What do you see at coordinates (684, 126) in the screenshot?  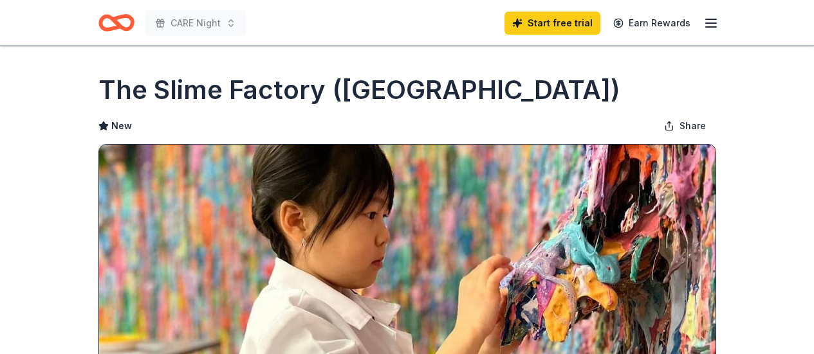 I see `button: Share` at bounding box center [684, 126].